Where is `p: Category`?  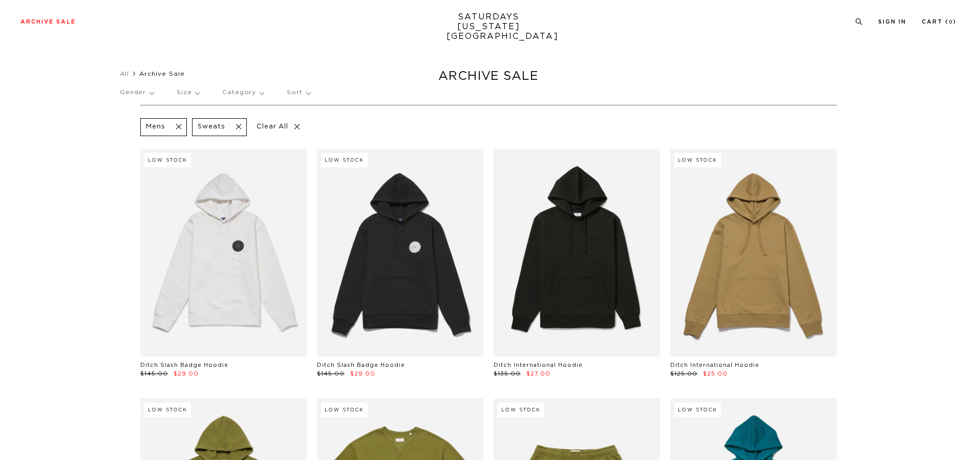
p: Category is located at coordinates (243, 93).